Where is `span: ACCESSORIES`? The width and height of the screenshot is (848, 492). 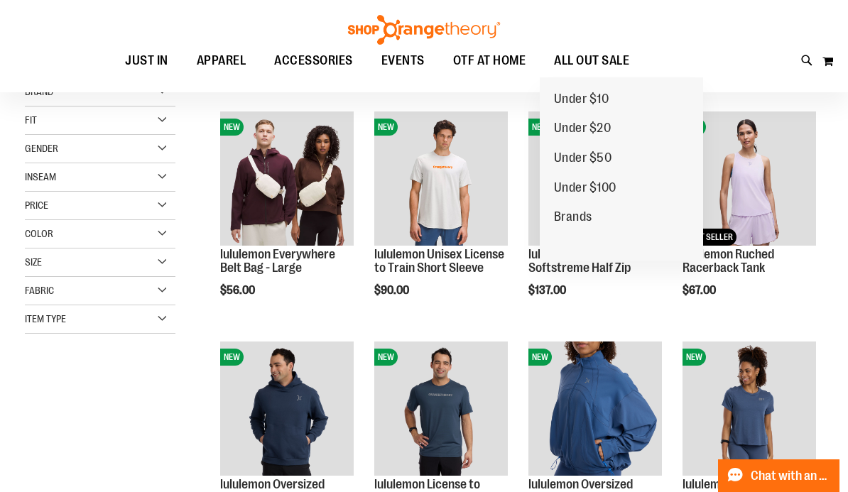
span: ACCESSORIES is located at coordinates (313, 60).